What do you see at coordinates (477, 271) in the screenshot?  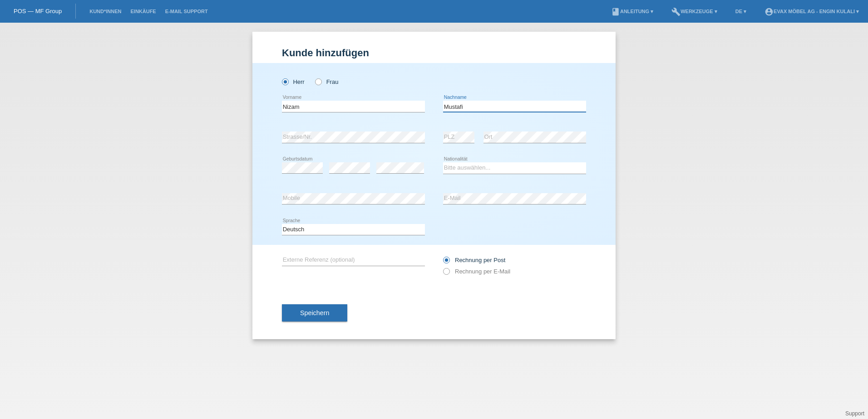 I see `label: Rechnung per E-Mail` at bounding box center [477, 271].